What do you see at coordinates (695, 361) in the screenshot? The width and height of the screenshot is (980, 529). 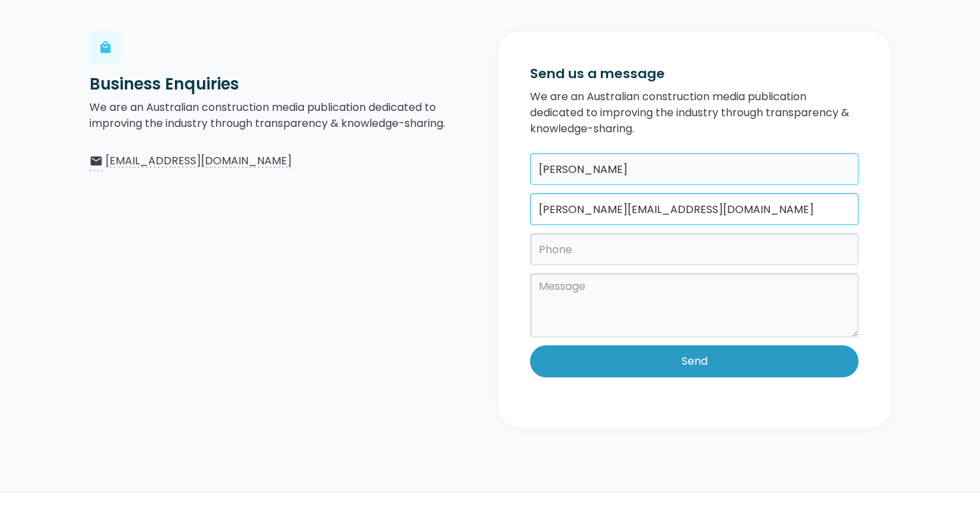 I see `input: Send` at bounding box center [695, 361].